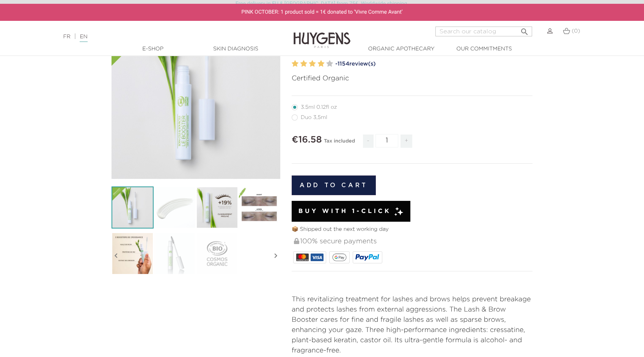 The height and width of the screenshot is (357, 644). Describe the element at coordinates (387, 141) in the screenshot. I see `input: Quantity` at that location.